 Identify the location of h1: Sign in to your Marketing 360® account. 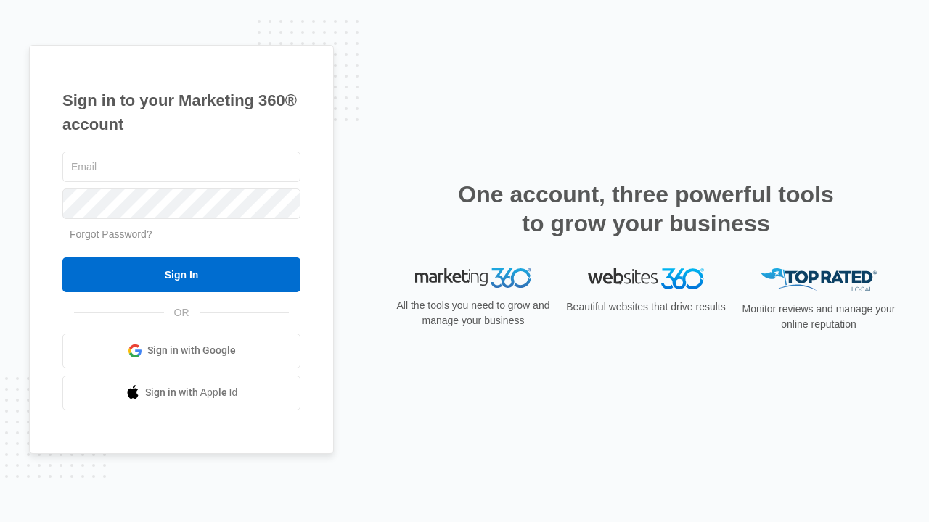
(181, 112).